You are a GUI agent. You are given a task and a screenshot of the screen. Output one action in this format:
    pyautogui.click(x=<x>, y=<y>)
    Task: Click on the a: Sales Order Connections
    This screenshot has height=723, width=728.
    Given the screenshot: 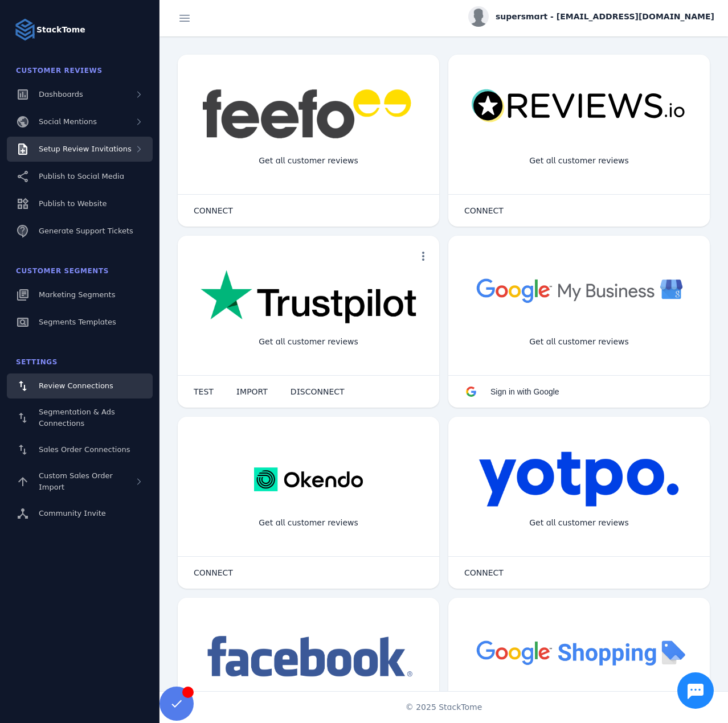 What is the action you would take?
    pyautogui.click(x=80, y=450)
    